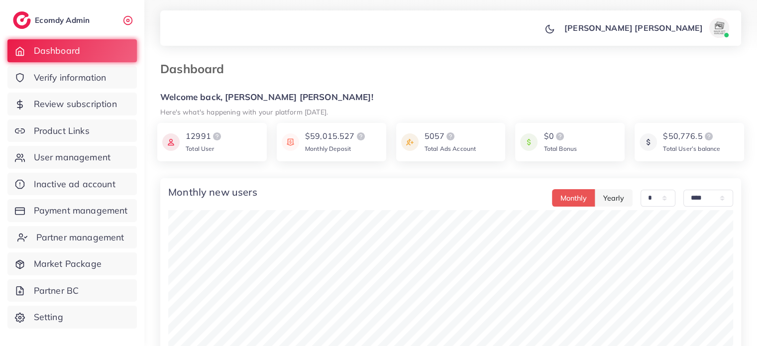 The width and height of the screenshot is (757, 346). What do you see at coordinates (560, 148) in the screenshot?
I see `span: Total Bonus` at bounding box center [560, 148].